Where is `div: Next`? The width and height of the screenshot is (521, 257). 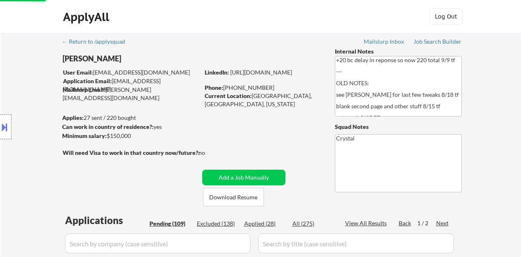
div: Next is located at coordinates (442, 223).